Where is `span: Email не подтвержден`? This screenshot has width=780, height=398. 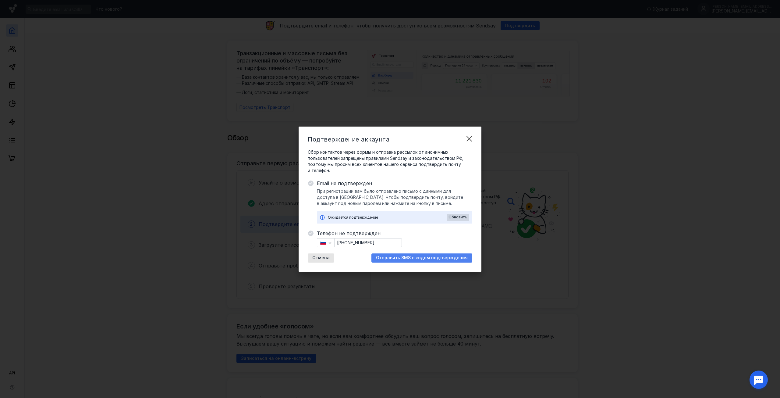
span: Email не подтвержден is located at coordinates (395, 183).